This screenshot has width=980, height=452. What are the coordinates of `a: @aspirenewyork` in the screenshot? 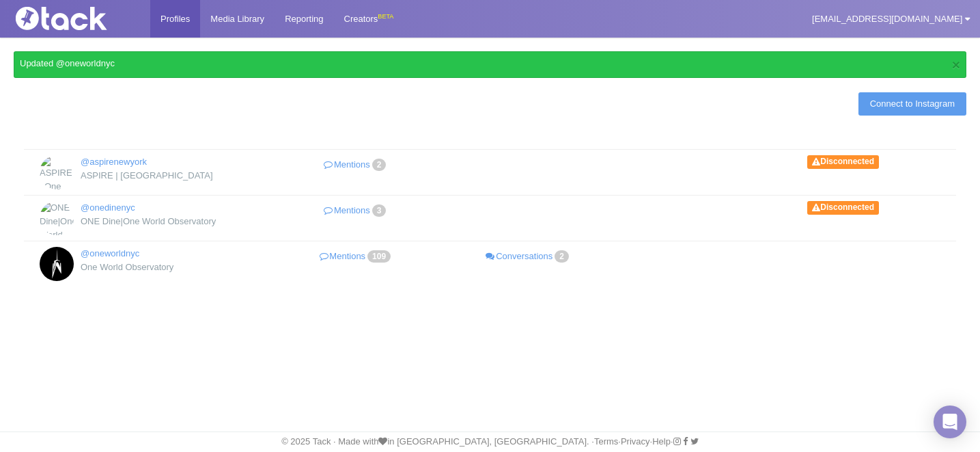 It's located at (113, 161).